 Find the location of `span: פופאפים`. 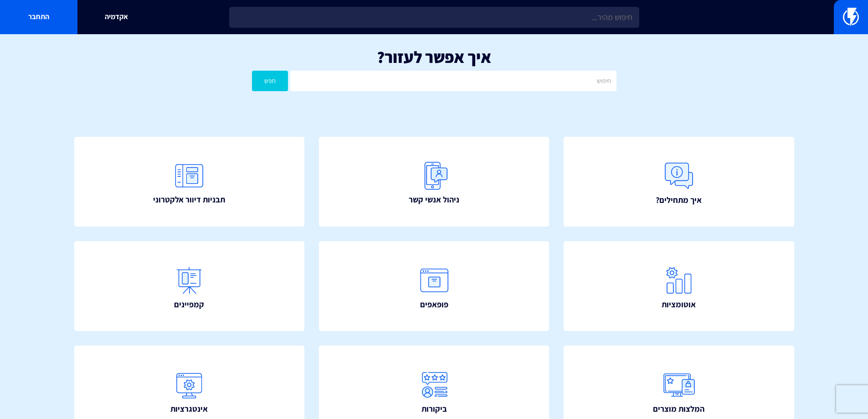

span: פופאפים is located at coordinates (434, 304).